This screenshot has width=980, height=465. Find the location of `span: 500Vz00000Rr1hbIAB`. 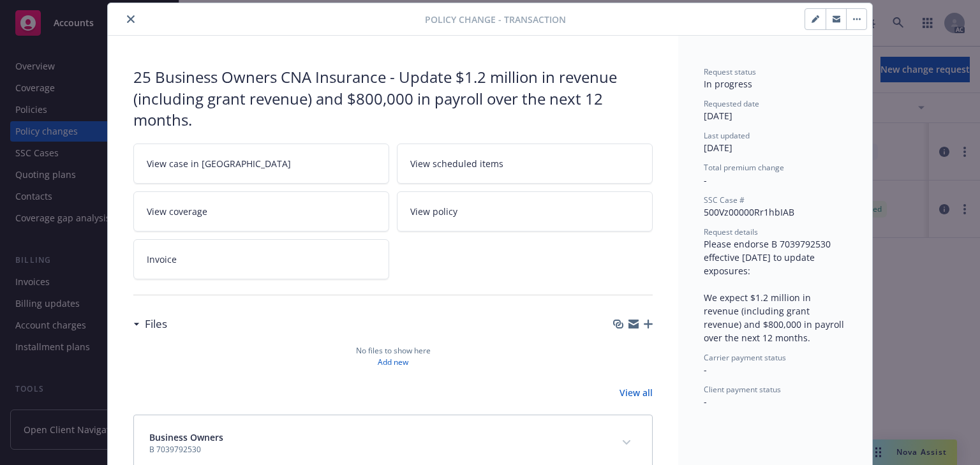

span: 500Vz00000Rr1hbIAB is located at coordinates (749, 212).